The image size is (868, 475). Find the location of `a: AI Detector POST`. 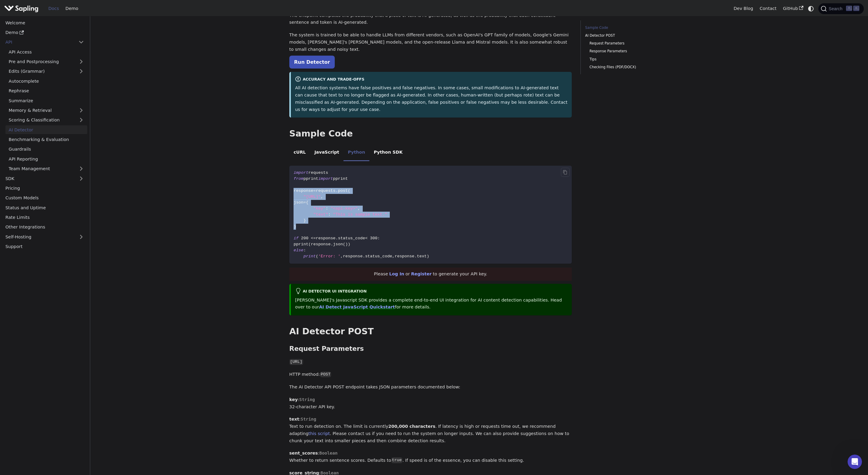

a: AI Detector POST is located at coordinates (626, 36).